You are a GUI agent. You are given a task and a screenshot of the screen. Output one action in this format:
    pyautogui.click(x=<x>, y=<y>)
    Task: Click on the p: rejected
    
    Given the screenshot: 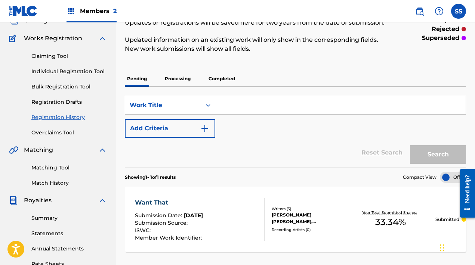 What is the action you would take?
    pyautogui.click(x=445, y=29)
    